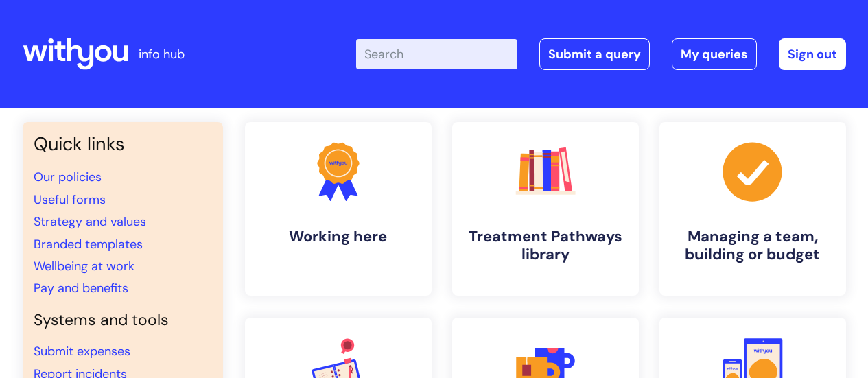 Image resolution: width=868 pixels, height=378 pixels. Describe the element at coordinates (812, 54) in the screenshot. I see `a: Sign out` at that location.